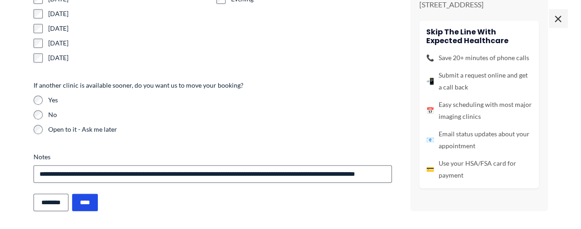 The height and width of the screenshot is (229, 581). What do you see at coordinates (479, 36) in the screenshot?
I see `h4: Skip the line with Expected Healthcare` at bounding box center [479, 36].